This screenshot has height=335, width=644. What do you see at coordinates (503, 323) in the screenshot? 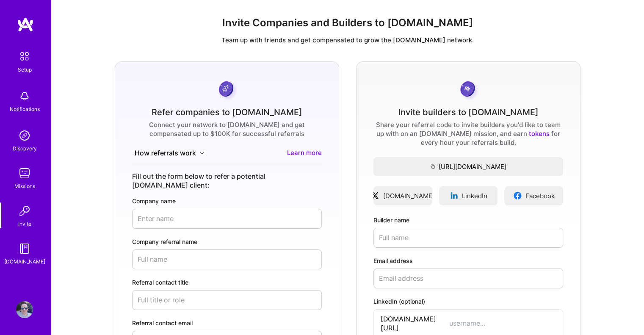
I see `input: username...` at bounding box center [503, 323].